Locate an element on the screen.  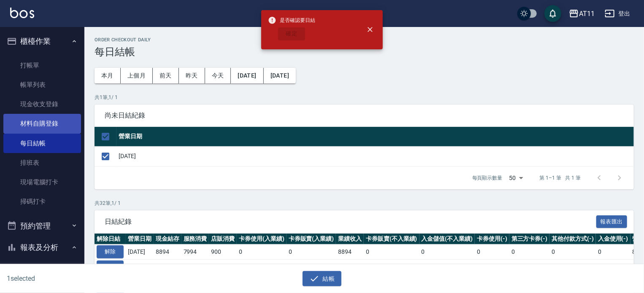
a: 報表匯出 is located at coordinates (612, 221).